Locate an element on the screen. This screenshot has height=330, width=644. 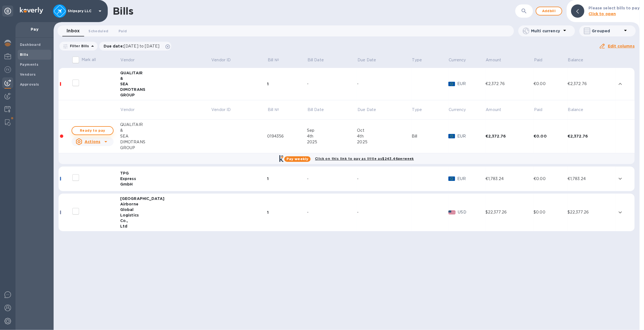
u: Edit columns is located at coordinates (621, 46).